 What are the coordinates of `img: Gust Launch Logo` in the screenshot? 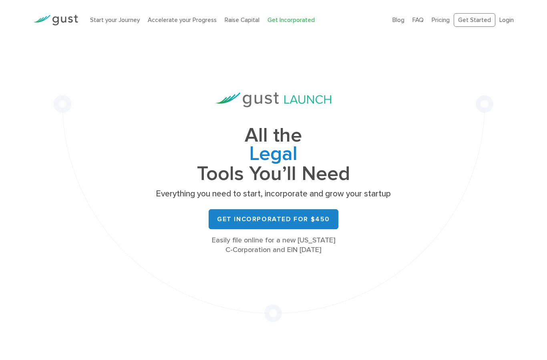 It's located at (273, 100).